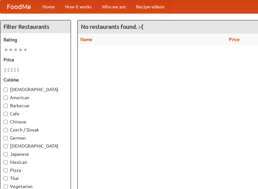 Image resolution: width=258 pixels, height=189 pixels. What do you see at coordinates (86, 39) in the screenshot?
I see `a: Name` at bounding box center [86, 39].